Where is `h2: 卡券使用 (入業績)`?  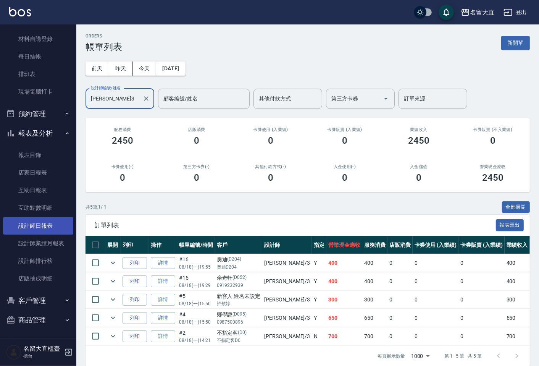
h2: 卡券使用 (入業績) is located at coordinates (271, 129).